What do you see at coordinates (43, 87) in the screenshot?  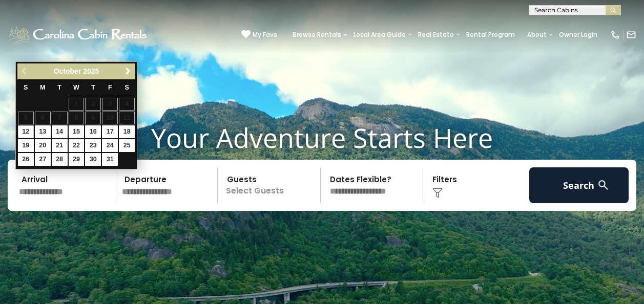 I see `span: Monday` at bounding box center [43, 87].